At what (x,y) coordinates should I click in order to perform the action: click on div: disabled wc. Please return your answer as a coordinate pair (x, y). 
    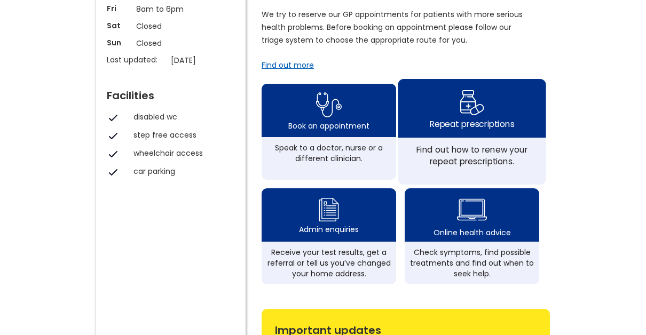
    Looking at the image, I should click on (181, 117).